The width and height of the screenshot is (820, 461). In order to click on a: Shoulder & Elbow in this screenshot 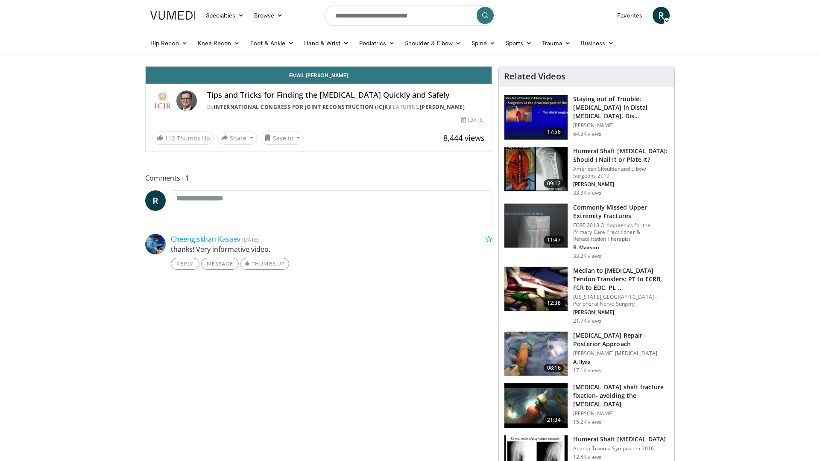, I will do `click(433, 43)`.